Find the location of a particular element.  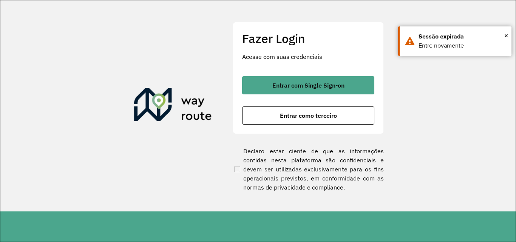

span: Entrar com Single Sign-on is located at coordinates (308, 85).